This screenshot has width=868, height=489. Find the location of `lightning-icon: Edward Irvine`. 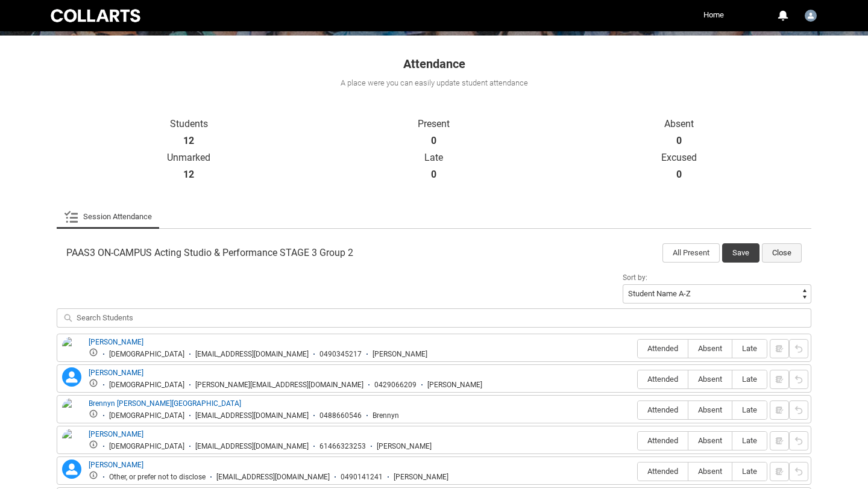

lightning-icon: Edward Irvine is located at coordinates (72, 469).